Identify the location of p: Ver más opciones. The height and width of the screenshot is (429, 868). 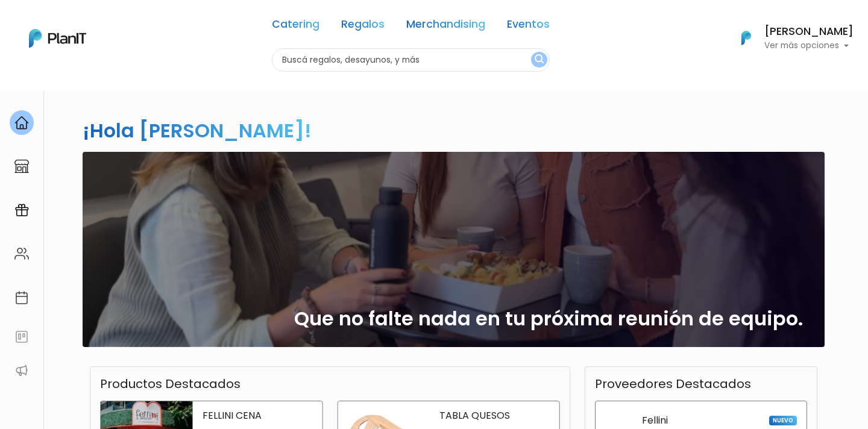
(809, 46).